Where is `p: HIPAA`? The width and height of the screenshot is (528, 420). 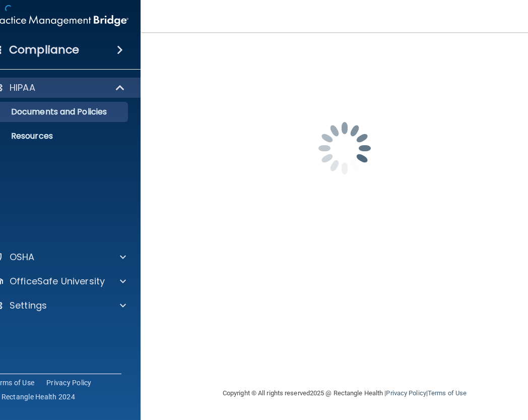 p: HIPAA is located at coordinates (22, 88).